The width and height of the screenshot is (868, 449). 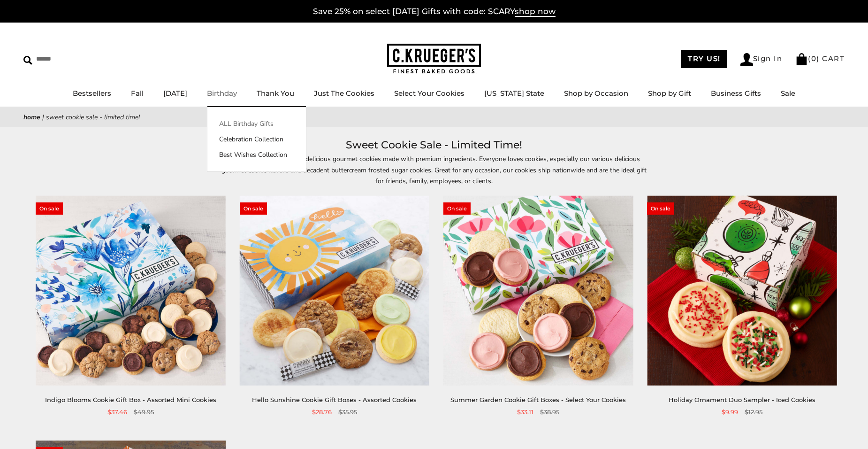 I want to click on span: Sweet Cookie Sale - Limited Time!, so click(x=93, y=117).